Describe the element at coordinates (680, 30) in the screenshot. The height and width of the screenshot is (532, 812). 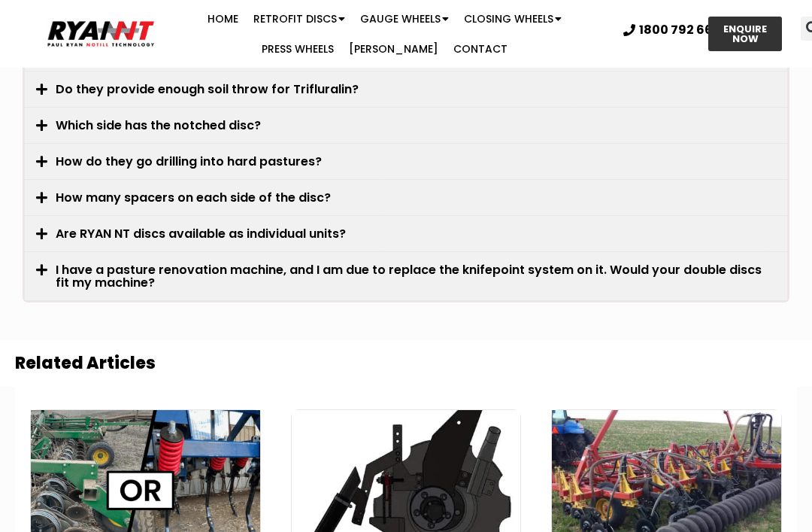
I see `span: 1800 792 668` at that location.